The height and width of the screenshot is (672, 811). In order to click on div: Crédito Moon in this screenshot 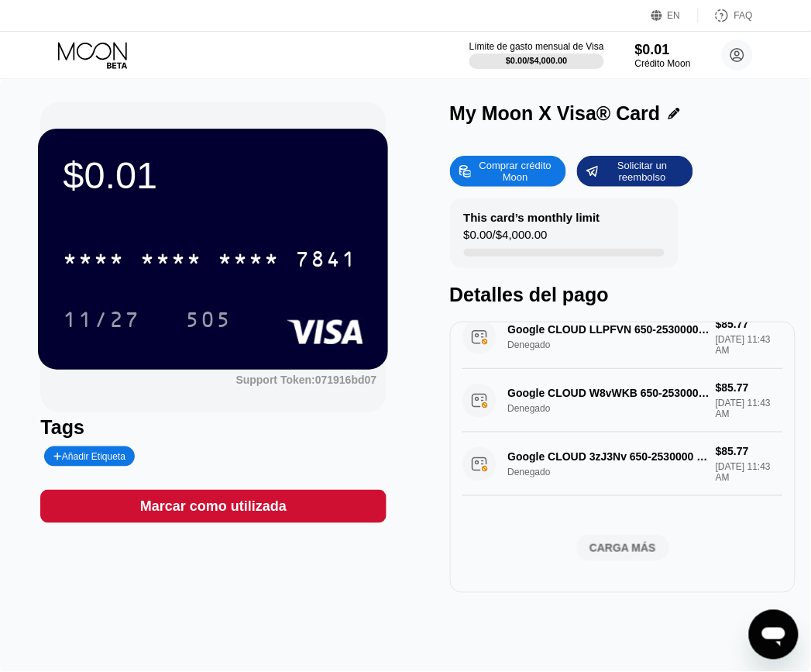, I will do `click(663, 64)`.